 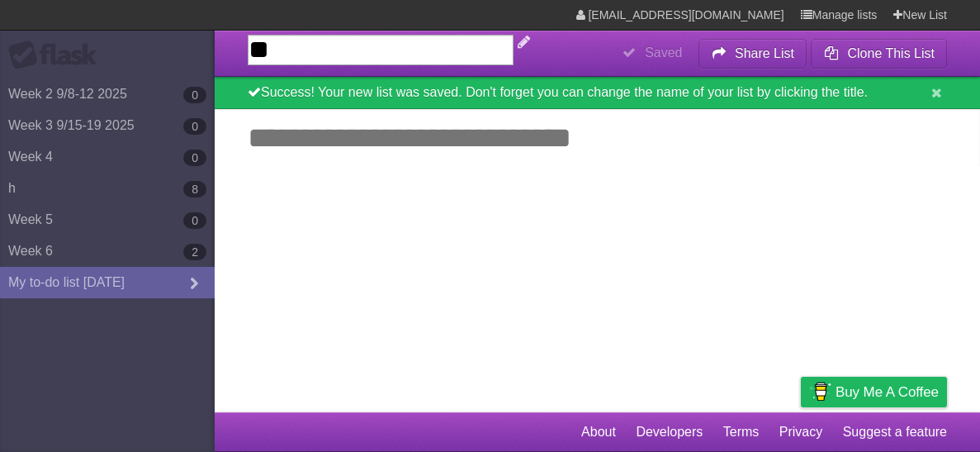 What do you see at coordinates (663, 52) in the screenshot?
I see `b: Saved` at bounding box center [663, 52].